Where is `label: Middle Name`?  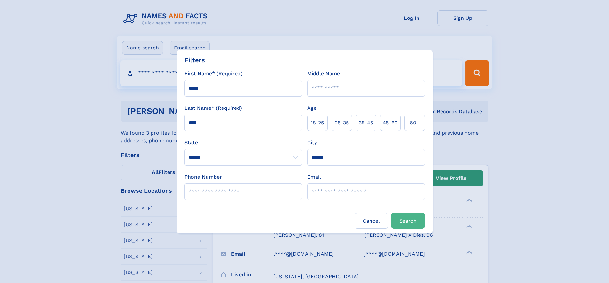 label: Middle Name is located at coordinates (323, 74).